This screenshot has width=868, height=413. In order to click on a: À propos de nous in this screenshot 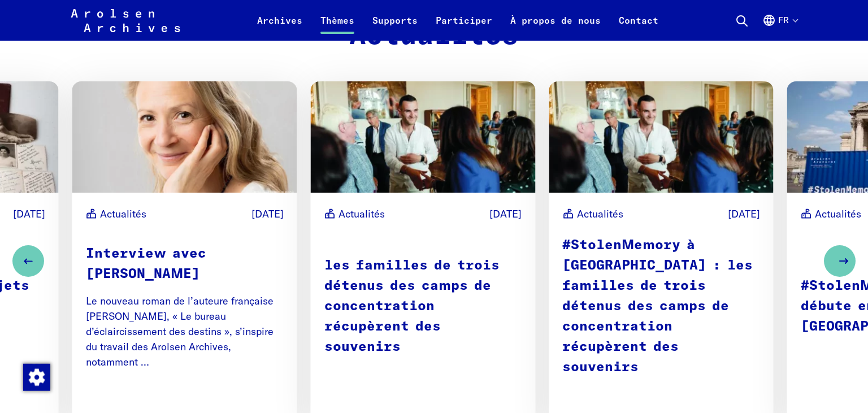, I will do `click(556, 27)`.